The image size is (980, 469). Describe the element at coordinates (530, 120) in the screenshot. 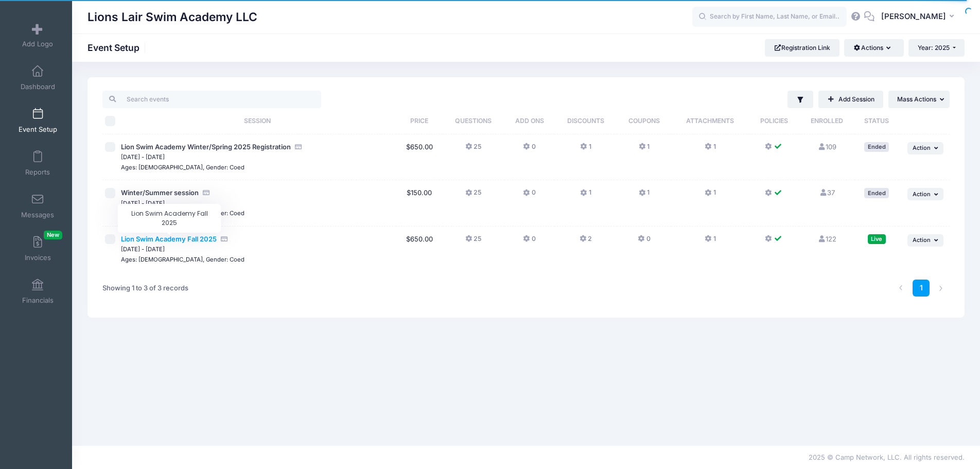

I see `span: Add Ons` at that location.